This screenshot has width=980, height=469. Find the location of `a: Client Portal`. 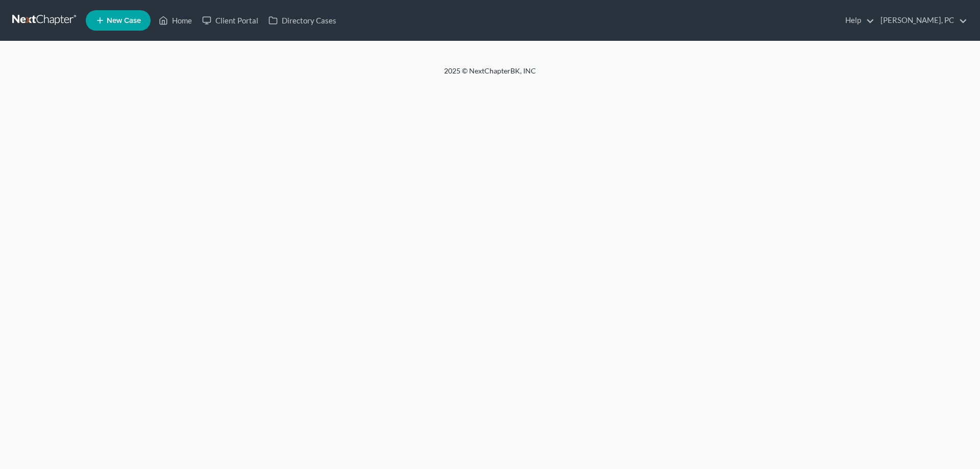

a: Client Portal is located at coordinates (230, 20).